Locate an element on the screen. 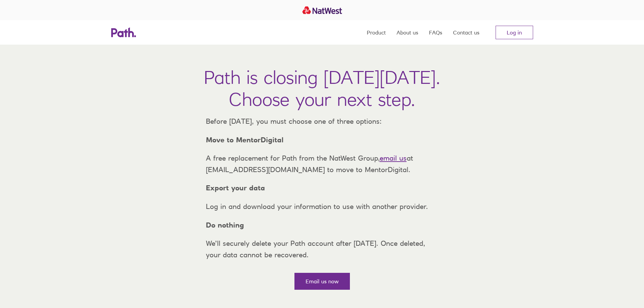 The width and height of the screenshot is (644, 308). a: FAQs is located at coordinates (435, 32).